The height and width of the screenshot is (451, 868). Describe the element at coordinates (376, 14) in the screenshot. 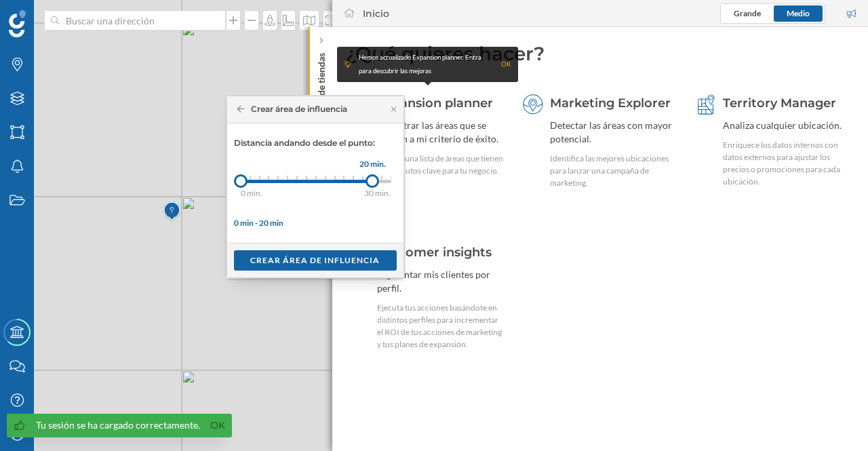

I see `div: Inicio` at that location.